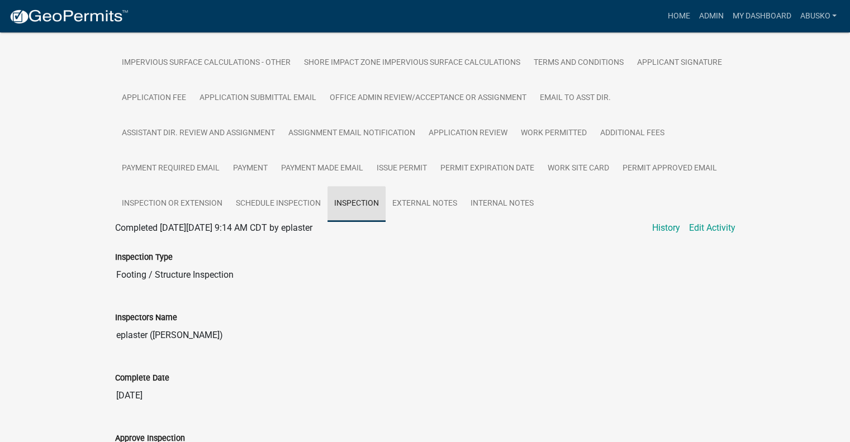  What do you see at coordinates (322, 169) in the screenshot?
I see `a: Payment Made Email` at bounding box center [322, 169].